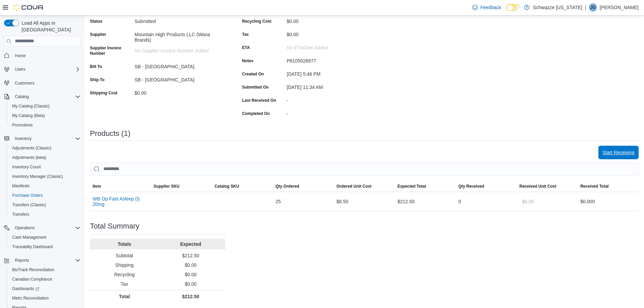  I want to click on a: Metrc Reconciliation, so click(31, 298).